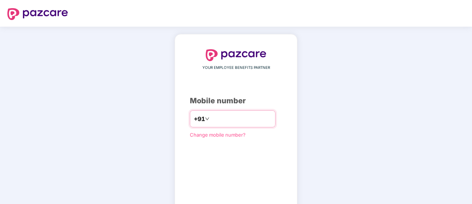 The height and width of the screenshot is (204, 472). Describe the element at coordinates (218, 134) in the screenshot. I see `span: Change mobile number?` at that location.